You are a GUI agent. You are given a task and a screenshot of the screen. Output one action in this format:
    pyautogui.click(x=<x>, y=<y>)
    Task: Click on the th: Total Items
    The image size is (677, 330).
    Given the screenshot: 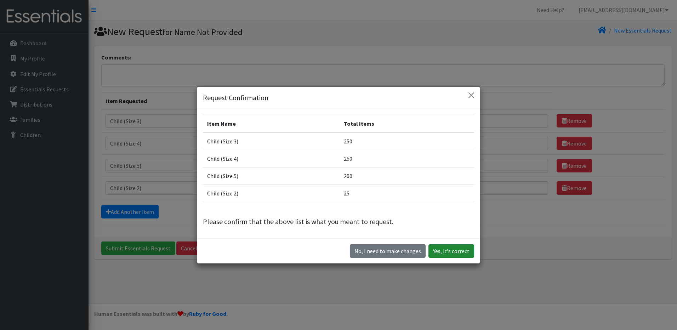 What is the action you would take?
    pyautogui.click(x=407, y=124)
    